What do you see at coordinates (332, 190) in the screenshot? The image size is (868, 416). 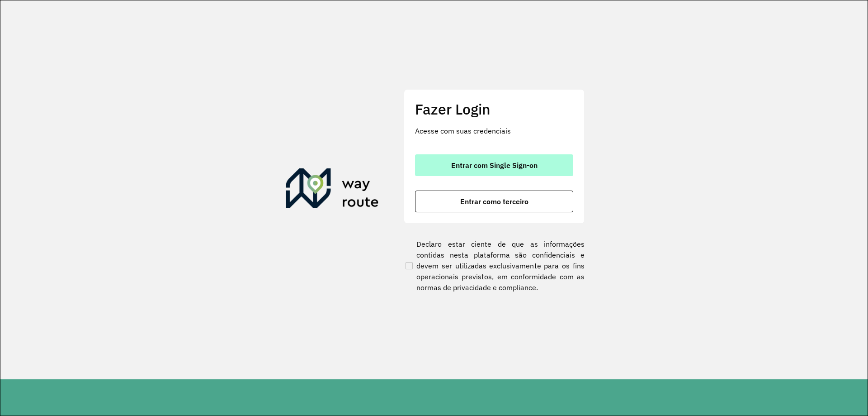 I see `img: Roteirizador AmbevTech` at bounding box center [332, 190].